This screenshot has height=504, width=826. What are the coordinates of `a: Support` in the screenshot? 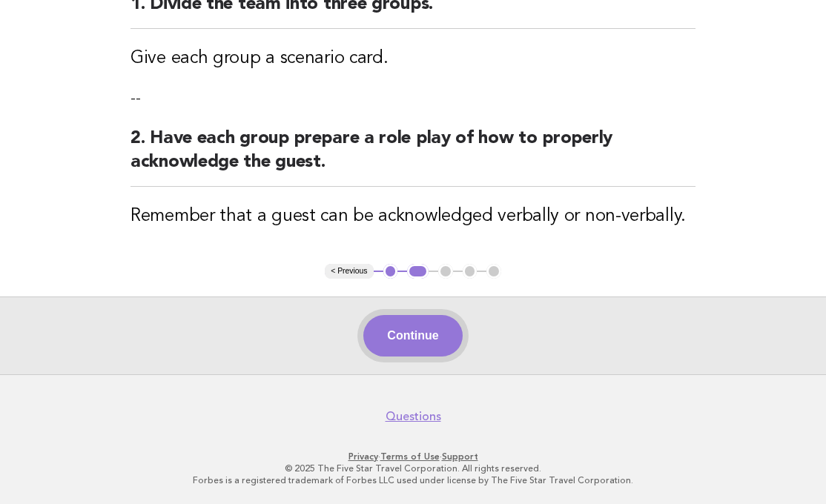 It's located at (459, 457).